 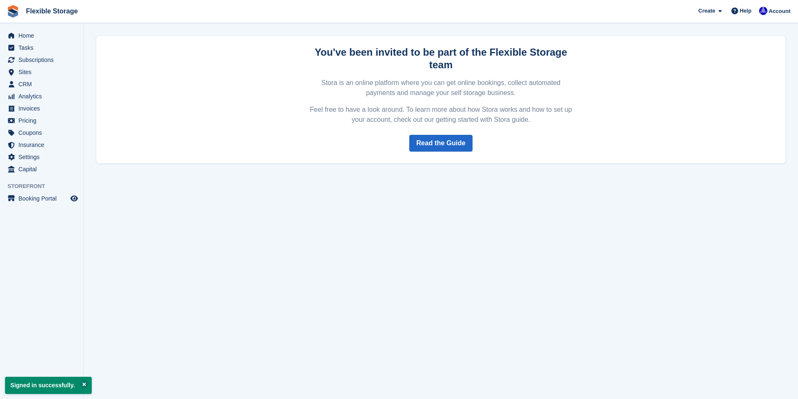 I want to click on a: Read the Guide, so click(x=441, y=143).